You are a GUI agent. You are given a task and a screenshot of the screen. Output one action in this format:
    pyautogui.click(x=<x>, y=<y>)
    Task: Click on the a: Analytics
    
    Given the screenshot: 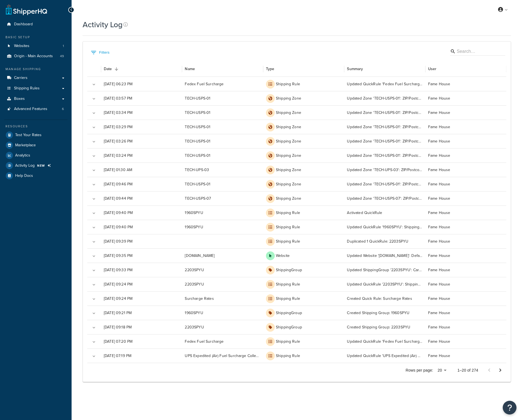 What is the action you would take?
    pyautogui.click(x=36, y=156)
    